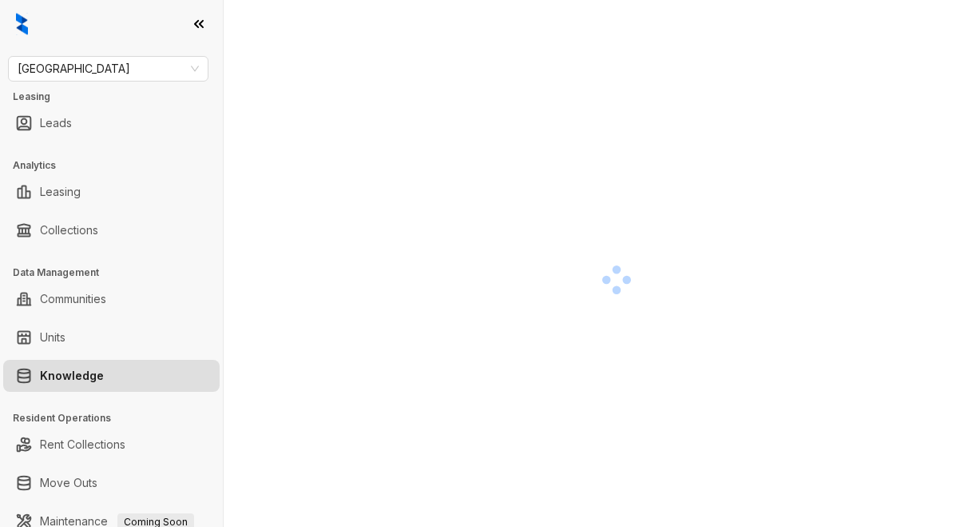 The height and width of the screenshot is (527, 980). What do you see at coordinates (118, 97) in the screenshot?
I see `h3: Leasing` at bounding box center [118, 97].